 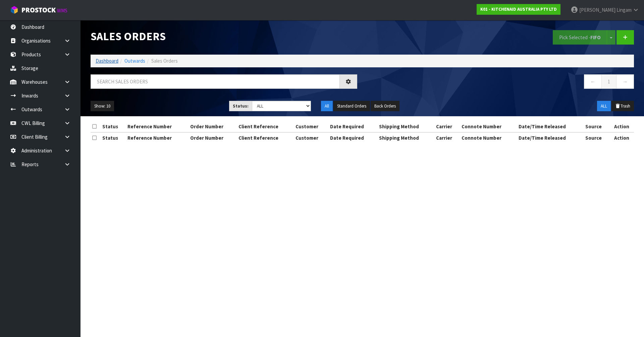 I want to click on button: Back Orders, so click(x=385, y=106).